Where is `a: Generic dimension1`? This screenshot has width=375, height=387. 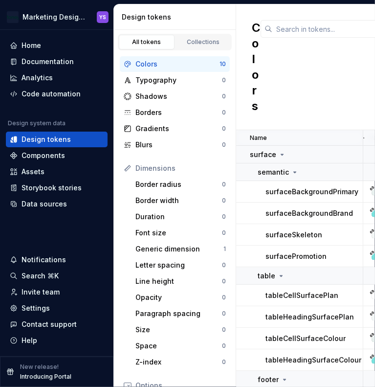
a: Generic dimension1 is located at coordinates (181, 249).